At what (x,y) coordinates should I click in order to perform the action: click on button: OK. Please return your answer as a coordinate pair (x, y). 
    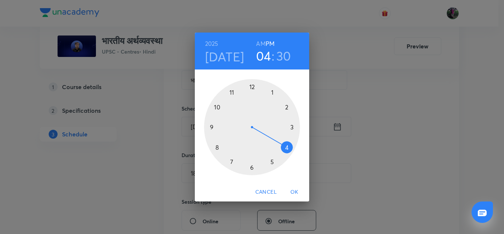
    Looking at the image, I should click on (295, 192).